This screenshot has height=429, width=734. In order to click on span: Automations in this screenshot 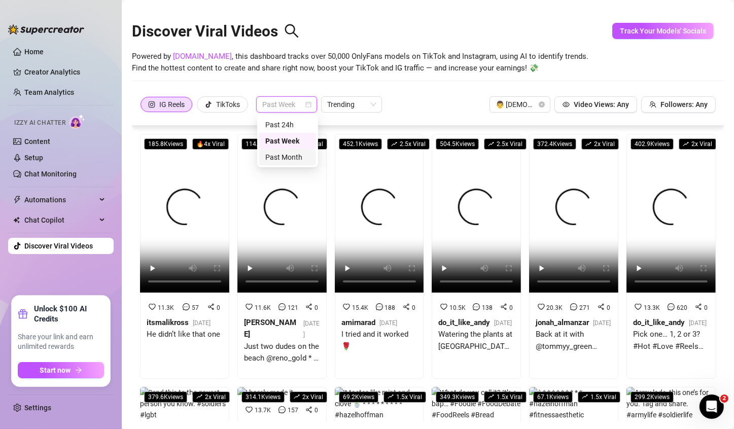, I will do `click(60, 200)`.